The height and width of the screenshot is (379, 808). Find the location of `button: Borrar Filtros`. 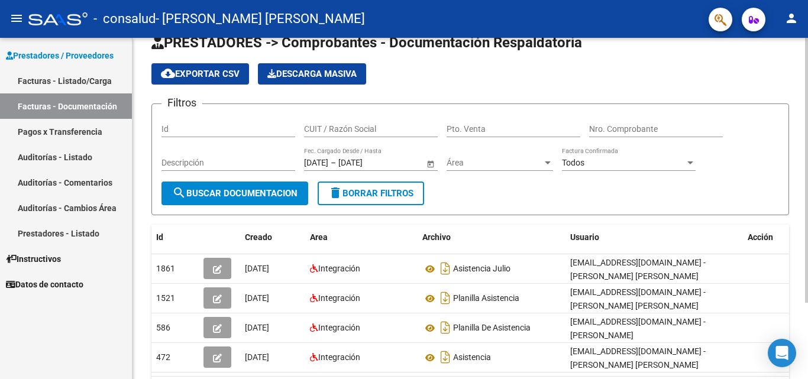

button: Borrar Filtros is located at coordinates (371, 193).